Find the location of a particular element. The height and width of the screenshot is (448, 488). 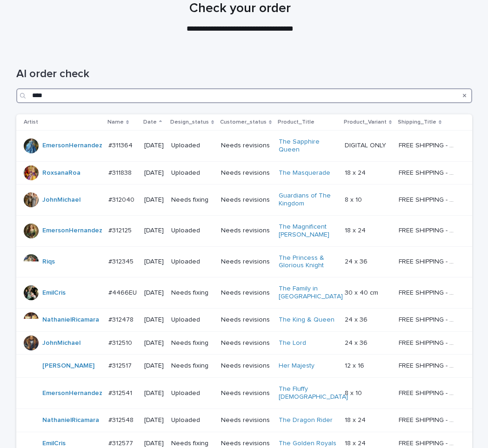

a: Guardians of The Kingdom is located at coordinates (307, 200).